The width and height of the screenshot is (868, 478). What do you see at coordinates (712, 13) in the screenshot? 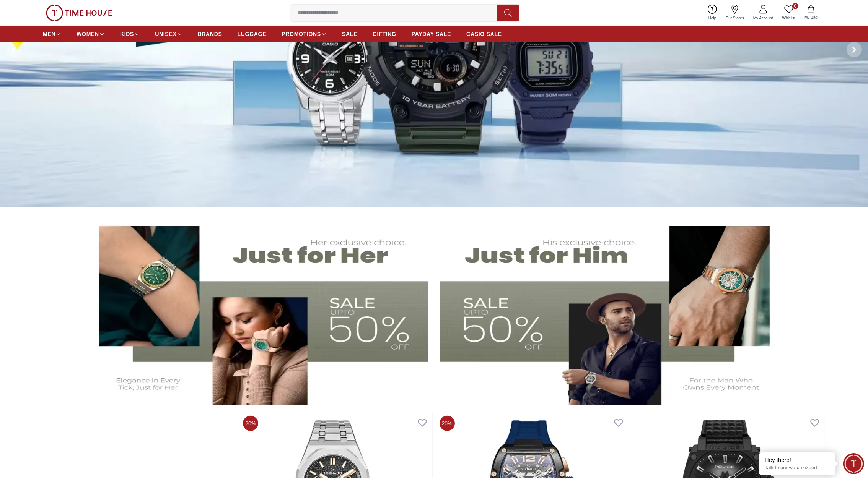
I see `a: Help` at bounding box center [712, 13].